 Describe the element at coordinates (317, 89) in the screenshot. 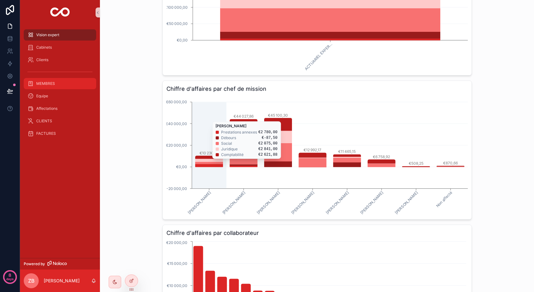

I see `h3: Chiffre d'affaires par chef de mission` at that location.